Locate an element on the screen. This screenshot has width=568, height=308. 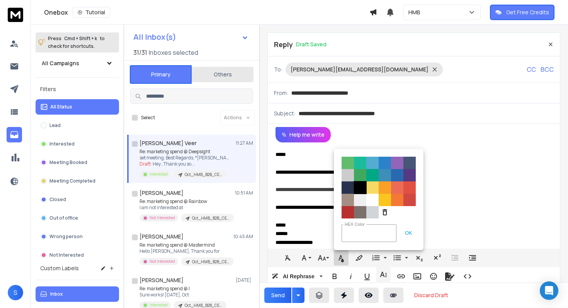
button: Out of office is located at coordinates (77, 218).